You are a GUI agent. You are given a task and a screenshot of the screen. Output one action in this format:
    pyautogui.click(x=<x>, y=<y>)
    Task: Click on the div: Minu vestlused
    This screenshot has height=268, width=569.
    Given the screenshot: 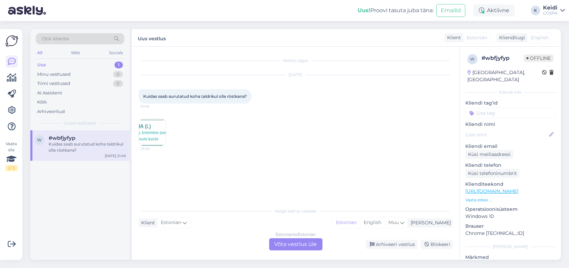 What is the action you would take?
    pyautogui.click(x=54, y=74)
    